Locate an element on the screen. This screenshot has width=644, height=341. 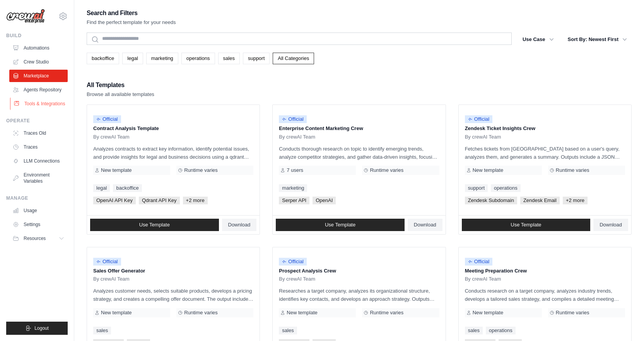
button: Resources is located at coordinates (38, 239).